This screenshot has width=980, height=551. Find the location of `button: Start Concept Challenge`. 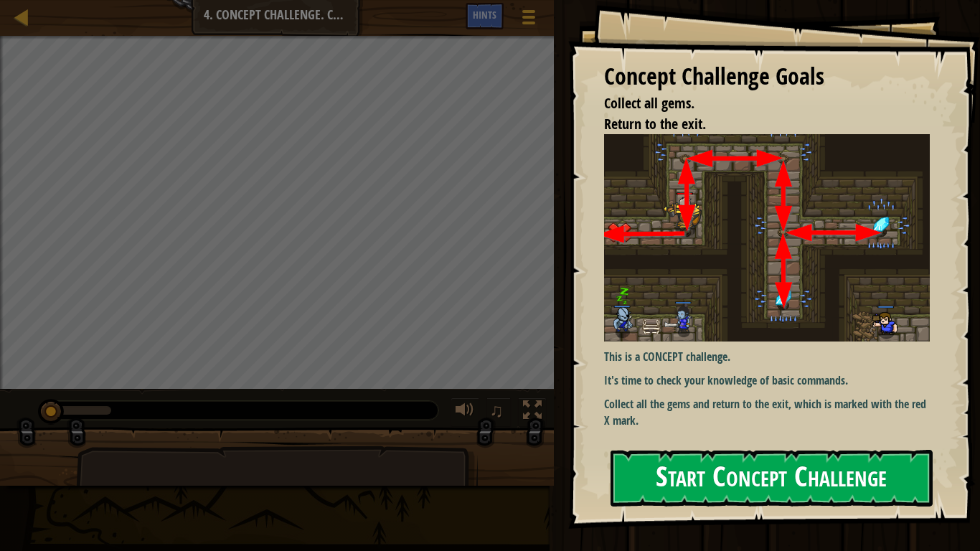

button: Start Concept Challenge is located at coordinates (771, 478).